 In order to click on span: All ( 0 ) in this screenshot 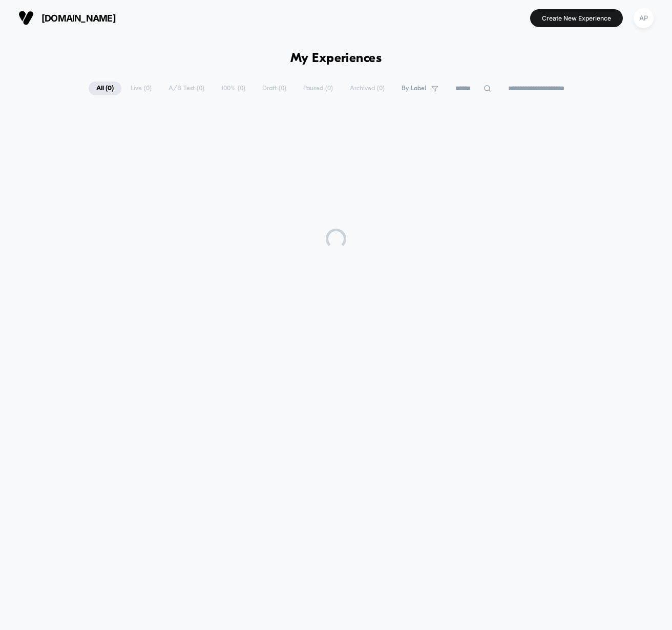, I will do `click(105, 88)`.